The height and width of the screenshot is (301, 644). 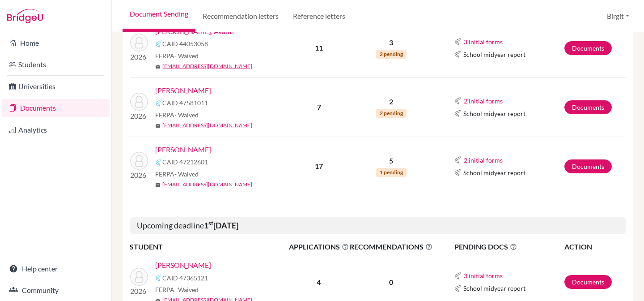 What do you see at coordinates (185, 102) in the screenshot?
I see `span: CAID 47581011` at bounding box center [185, 102].